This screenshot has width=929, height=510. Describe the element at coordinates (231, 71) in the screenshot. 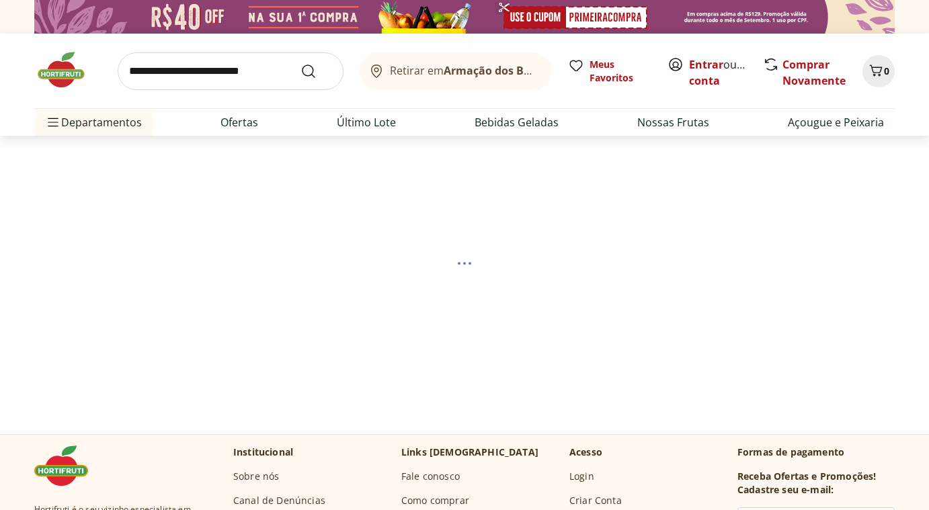

I see `input: search` at that location.